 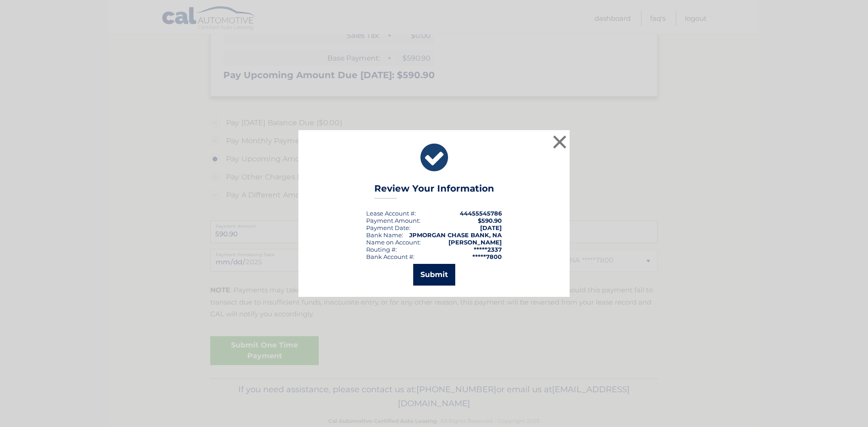 What do you see at coordinates (387, 227) in the screenshot?
I see `span: Payment Date` at bounding box center [387, 227].